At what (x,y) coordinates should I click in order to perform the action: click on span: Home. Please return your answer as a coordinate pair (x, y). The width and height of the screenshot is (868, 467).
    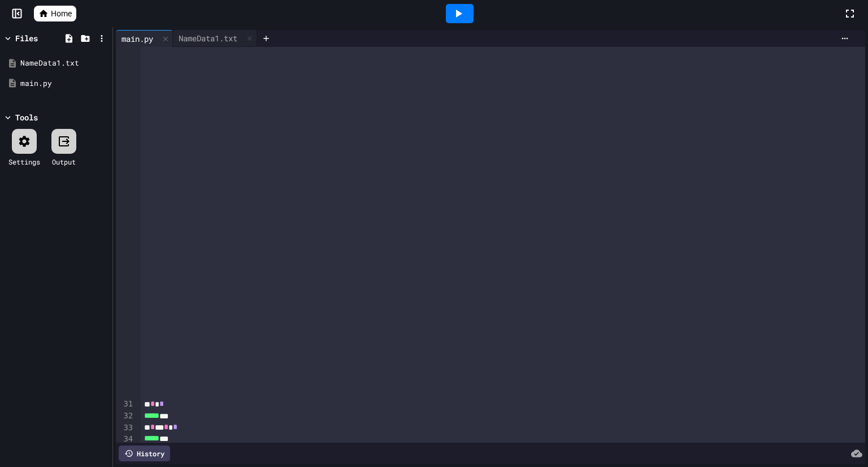
    Looking at the image, I should click on (61, 13).